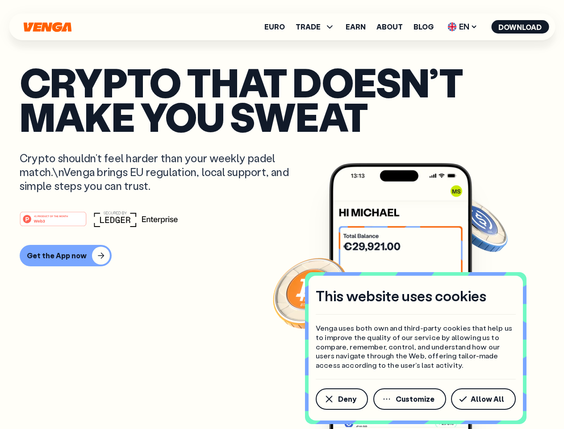 This screenshot has height=429, width=564. Describe the element at coordinates (275, 27) in the screenshot. I see `a: Euro` at that location.